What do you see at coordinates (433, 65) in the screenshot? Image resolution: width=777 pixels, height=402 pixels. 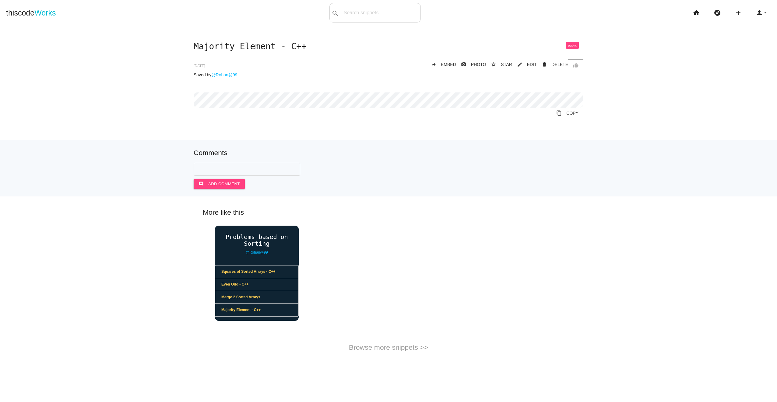 I see `i: reply` at bounding box center [433, 65].